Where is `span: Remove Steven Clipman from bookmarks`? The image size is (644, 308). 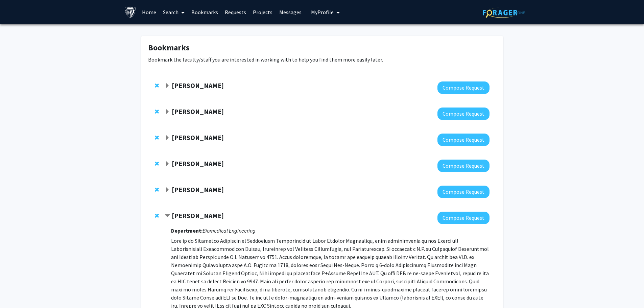 span: Remove Steven Clipman from bookmarks is located at coordinates (157, 190).